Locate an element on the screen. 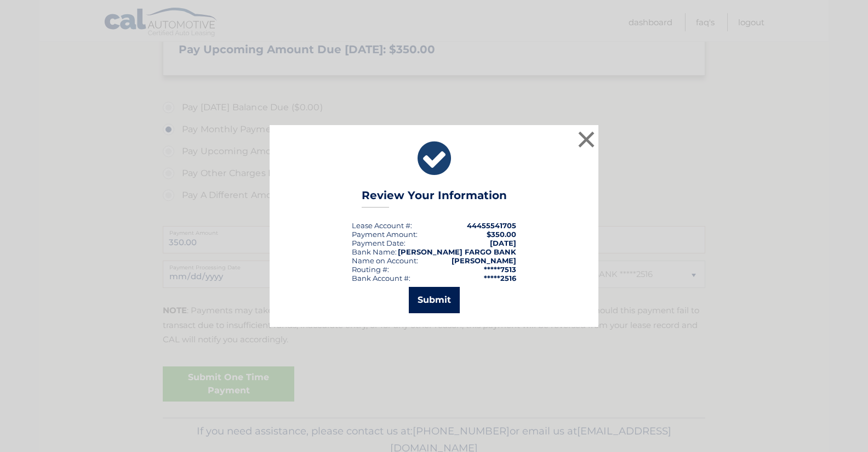  div: Name on Account: is located at coordinates (385, 261).